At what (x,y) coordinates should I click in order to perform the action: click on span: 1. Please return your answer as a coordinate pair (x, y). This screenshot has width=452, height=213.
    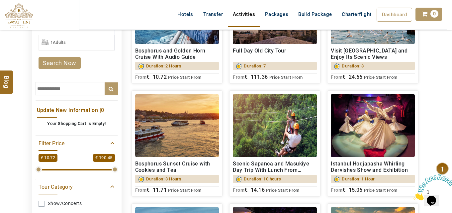
    Looking at the image, I should click on (4, 5).